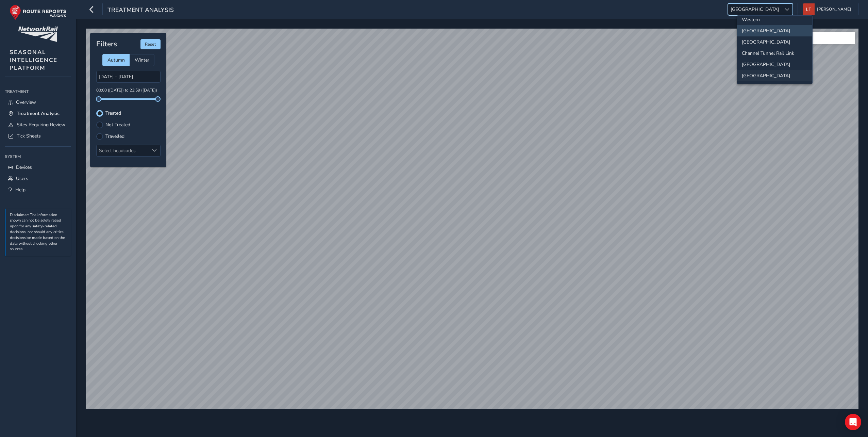  I want to click on label: Travelled, so click(115, 136).